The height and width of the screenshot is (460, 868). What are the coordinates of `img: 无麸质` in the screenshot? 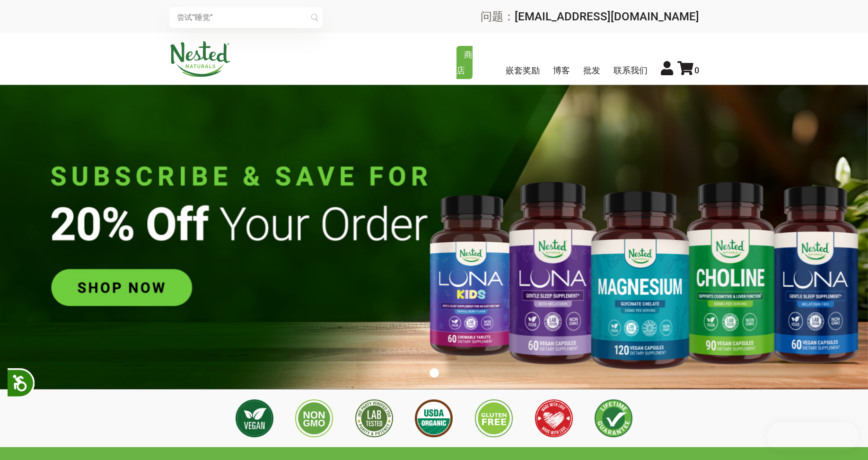 It's located at (494, 418).